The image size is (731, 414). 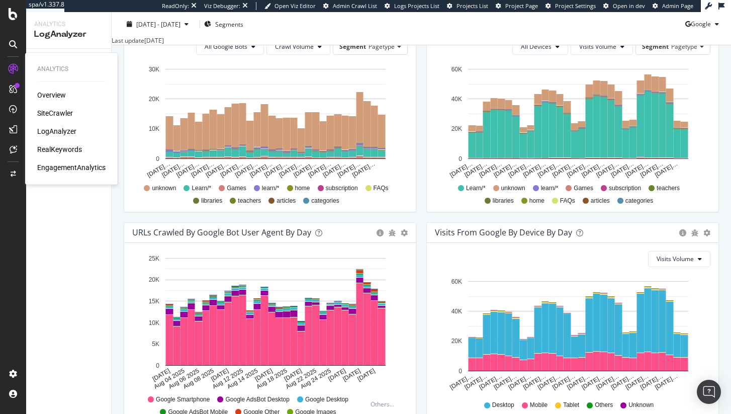 What do you see at coordinates (625, 188) in the screenshot?
I see `span: subscription` at bounding box center [625, 188].